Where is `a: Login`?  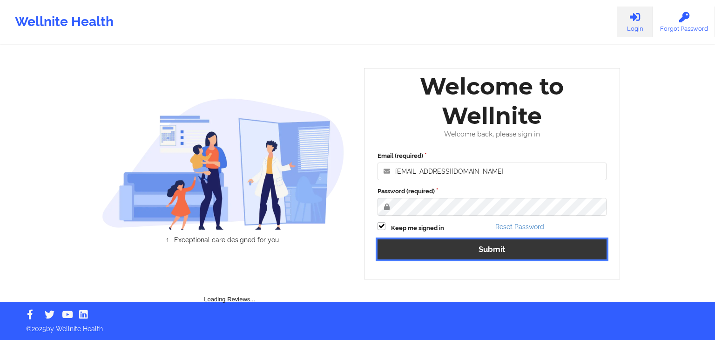 a: Login is located at coordinates (635, 22).